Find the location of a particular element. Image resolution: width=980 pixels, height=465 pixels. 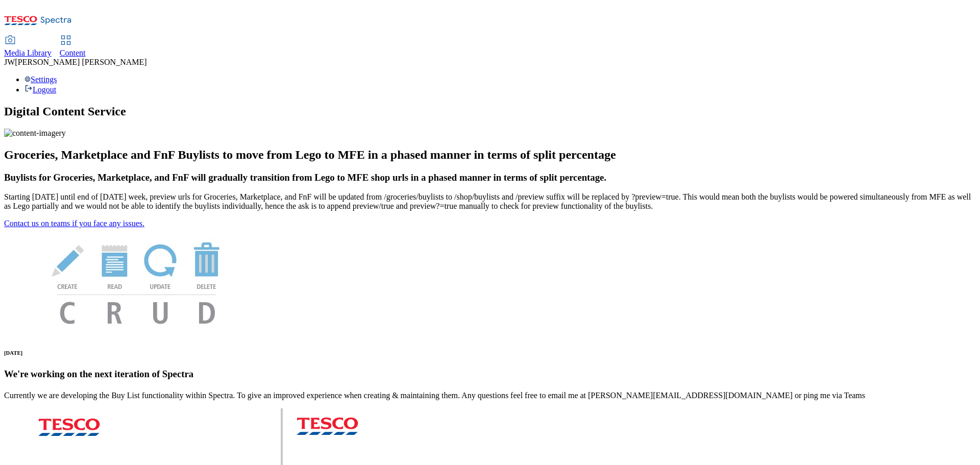

a: Logout is located at coordinates (40, 89).